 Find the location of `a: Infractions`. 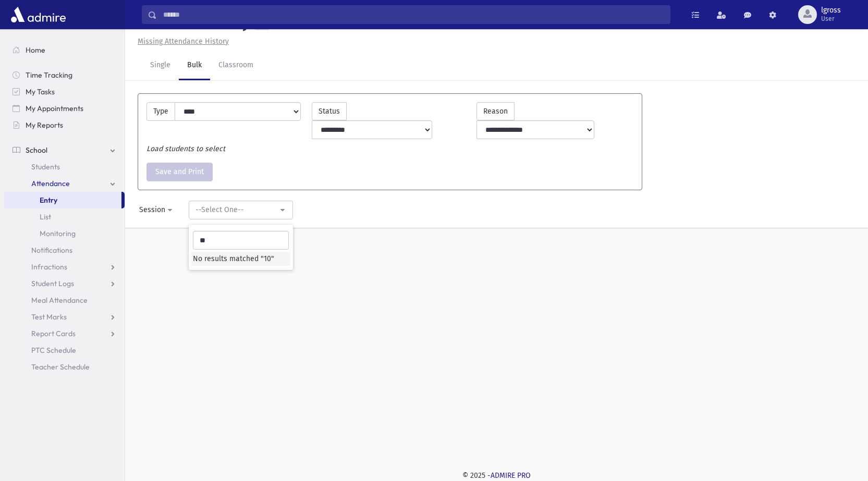

a: Infractions is located at coordinates (64, 267).